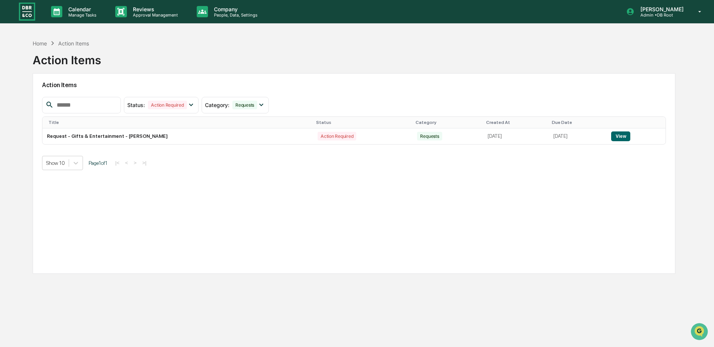 The height and width of the screenshot is (347, 714). I want to click on div: Created At, so click(516, 122).